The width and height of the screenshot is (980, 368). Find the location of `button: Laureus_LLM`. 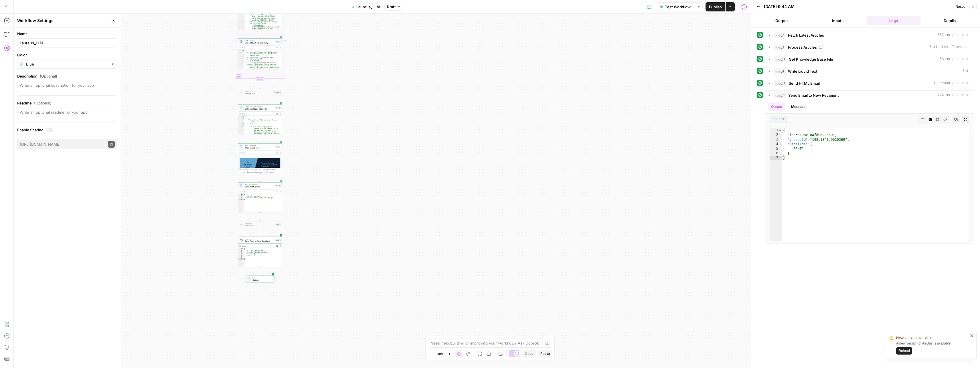

button: Laureus_LLM is located at coordinates (365, 7).